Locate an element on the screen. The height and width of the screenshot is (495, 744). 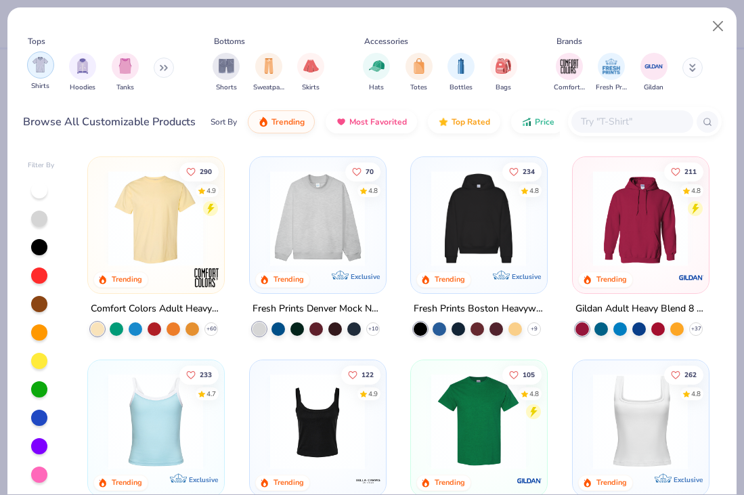
img: Bella + Canvas logo is located at coordinates (368, 480).